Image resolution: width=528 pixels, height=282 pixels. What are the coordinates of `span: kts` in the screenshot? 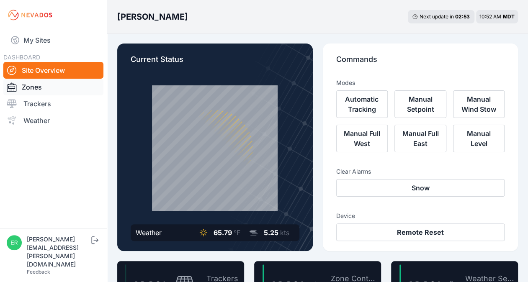 It's located at (285, 233).